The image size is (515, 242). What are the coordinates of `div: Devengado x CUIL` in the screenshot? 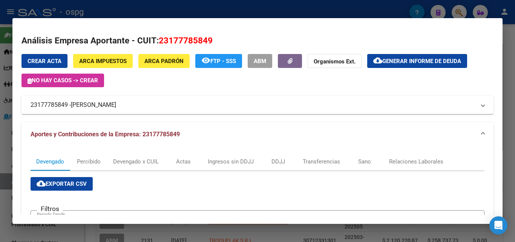 It's located at (136, 161).